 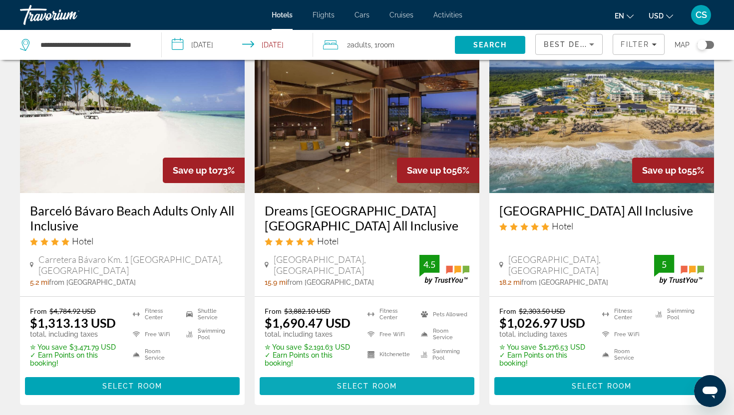 What do you see at coordinates (601, 113) in the screenshot?
I see `a: Ocean El Faro Resort All Inclusive` at bounding box center [601, 113].